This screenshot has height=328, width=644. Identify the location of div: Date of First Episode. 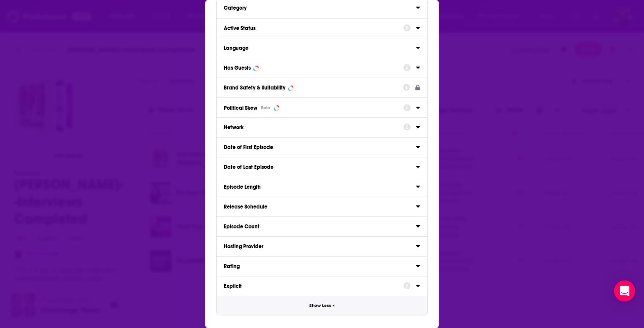
(317, 147).